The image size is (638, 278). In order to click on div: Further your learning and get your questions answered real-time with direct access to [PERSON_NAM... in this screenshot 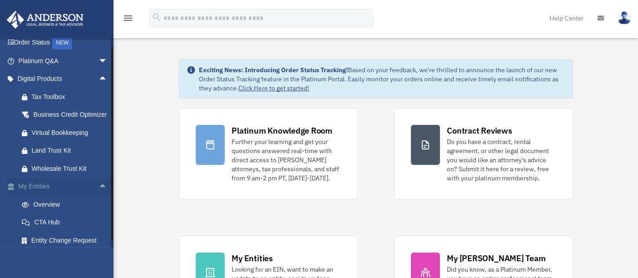, I will do `click(287, 160)`.